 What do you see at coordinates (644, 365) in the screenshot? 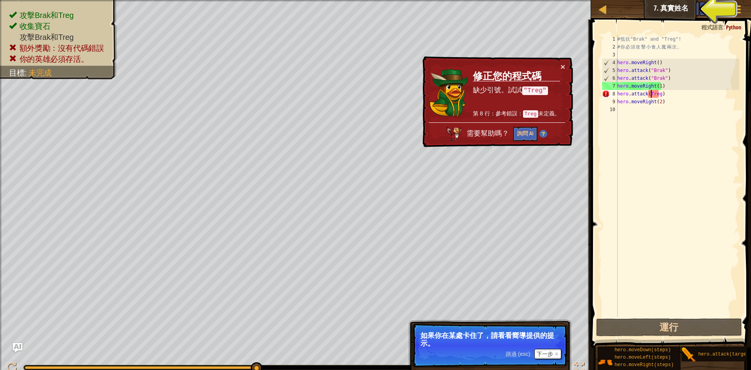
I see `span: hero.moveRight(steps)` at bounding box center [644, 365].